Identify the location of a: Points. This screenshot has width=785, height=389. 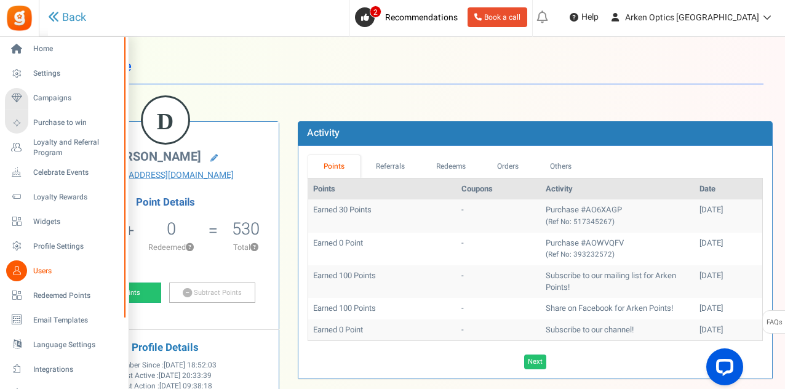
(334, 166).